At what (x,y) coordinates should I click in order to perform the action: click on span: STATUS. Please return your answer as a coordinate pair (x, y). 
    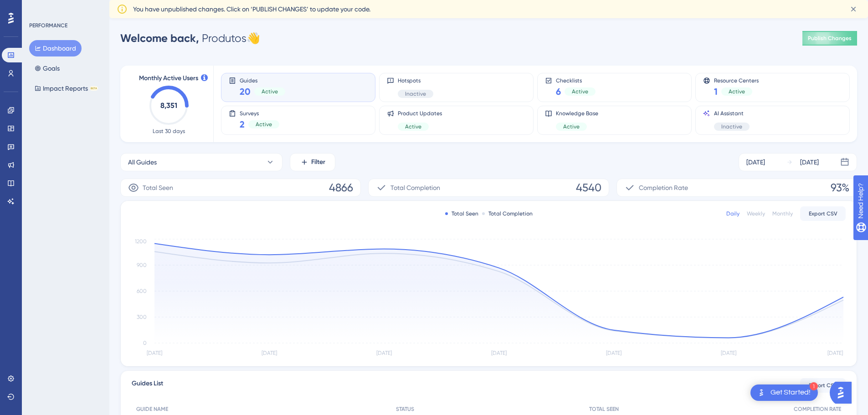
    Looking at the image, I should click on (405, 409).